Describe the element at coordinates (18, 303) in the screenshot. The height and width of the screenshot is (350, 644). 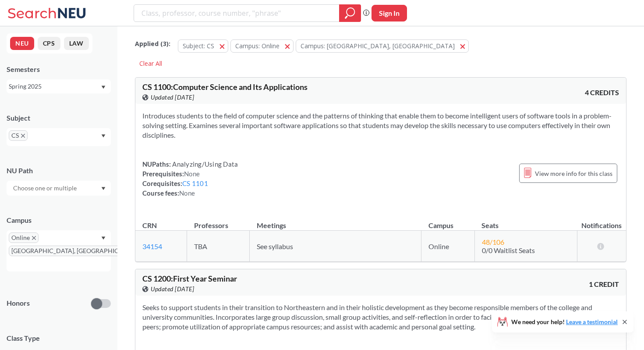
I see `p: Honors` at that location.